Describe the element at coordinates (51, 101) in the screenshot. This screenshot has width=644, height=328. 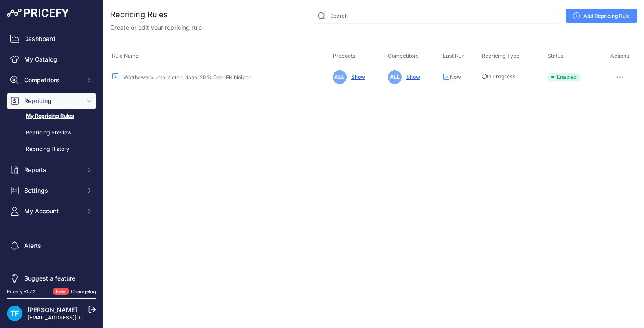
I see `button: Repricing` at that location.